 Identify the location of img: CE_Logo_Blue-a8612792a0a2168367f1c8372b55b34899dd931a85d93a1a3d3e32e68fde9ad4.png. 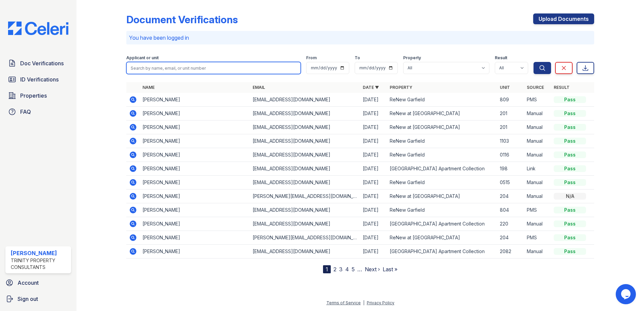
(38, 29).